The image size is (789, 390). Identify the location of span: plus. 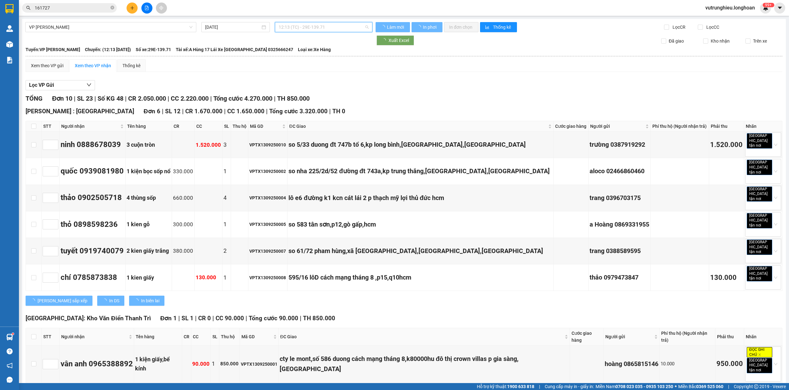
(132, 8).